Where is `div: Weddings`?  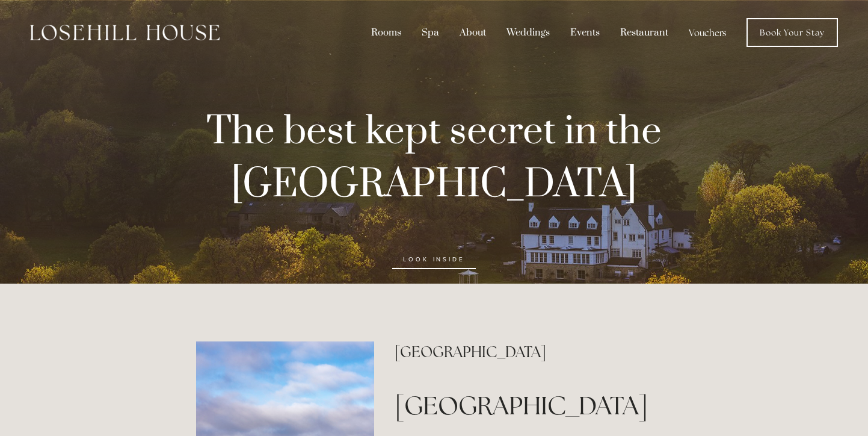 div: Weddings is located at coordinates (528, 32).